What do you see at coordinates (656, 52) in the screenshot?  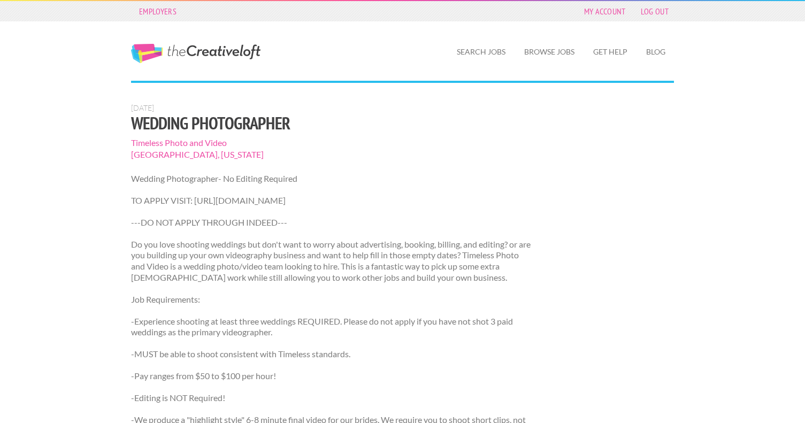 I see `a: Blog` at bounding box center [656, 52].